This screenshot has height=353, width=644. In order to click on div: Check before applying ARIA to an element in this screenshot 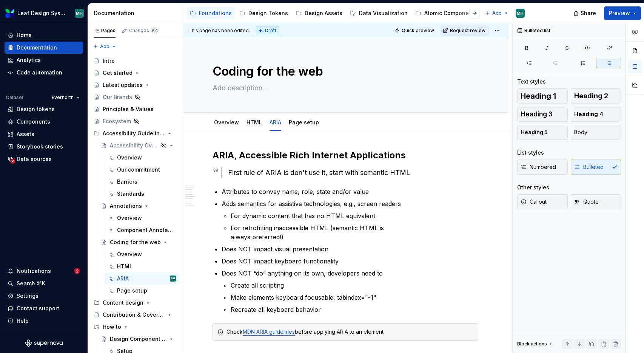, I will do `click(350, 331)`.